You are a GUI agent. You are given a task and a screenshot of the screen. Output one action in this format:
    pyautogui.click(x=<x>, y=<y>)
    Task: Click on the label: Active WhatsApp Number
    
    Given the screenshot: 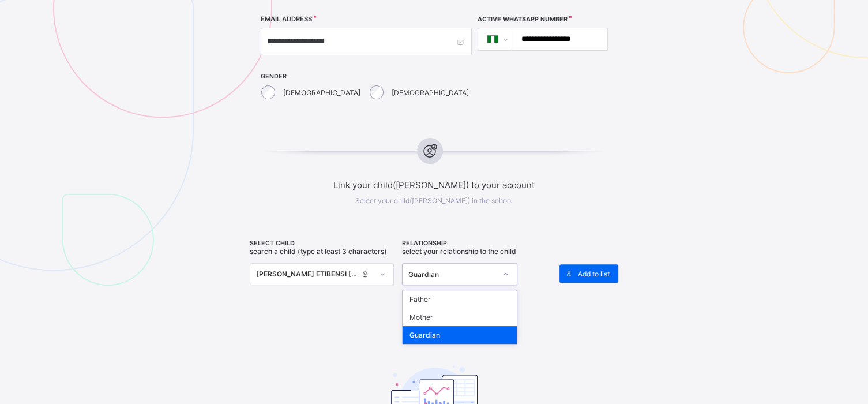 What is the action you would take?
    pyautogui.click(x=522, y=19)
    